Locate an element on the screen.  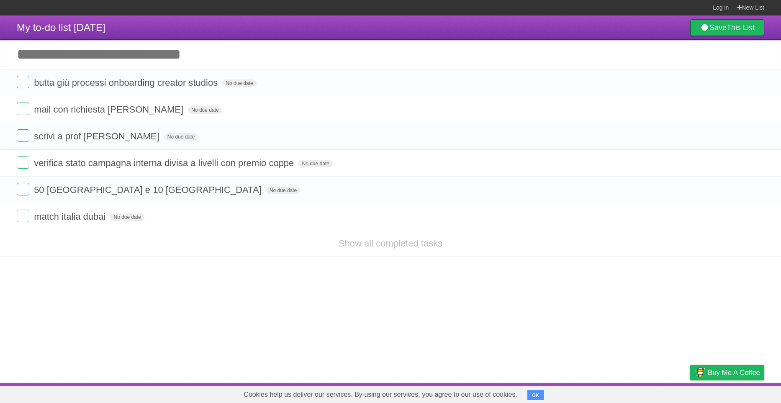
a: Privacy is located at coordinates (690, 393).